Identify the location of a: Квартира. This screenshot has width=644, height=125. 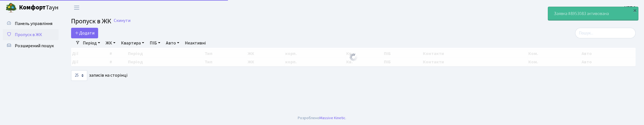
(133, 43).